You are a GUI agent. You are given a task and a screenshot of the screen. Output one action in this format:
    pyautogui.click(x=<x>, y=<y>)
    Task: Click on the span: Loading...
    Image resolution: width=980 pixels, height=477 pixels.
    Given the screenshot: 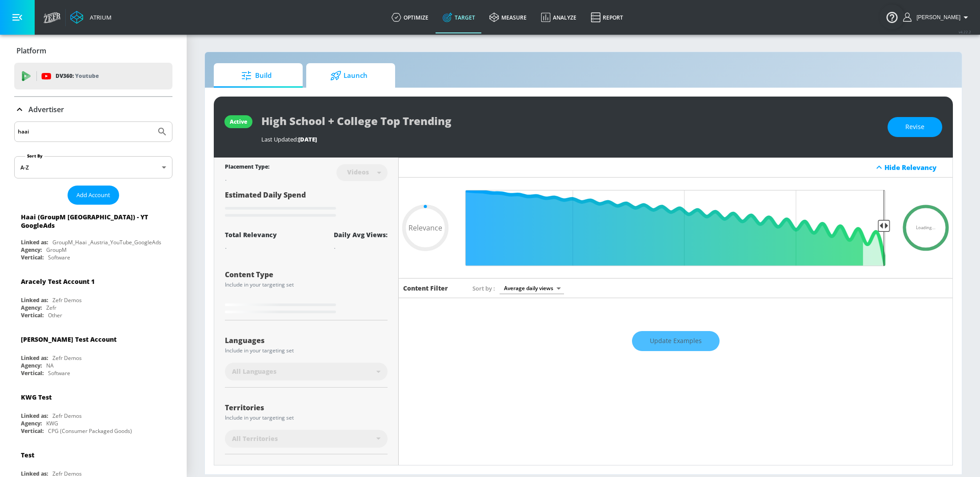 What is the action you would take?
    pyautogui.click(x=926, y=227)
    